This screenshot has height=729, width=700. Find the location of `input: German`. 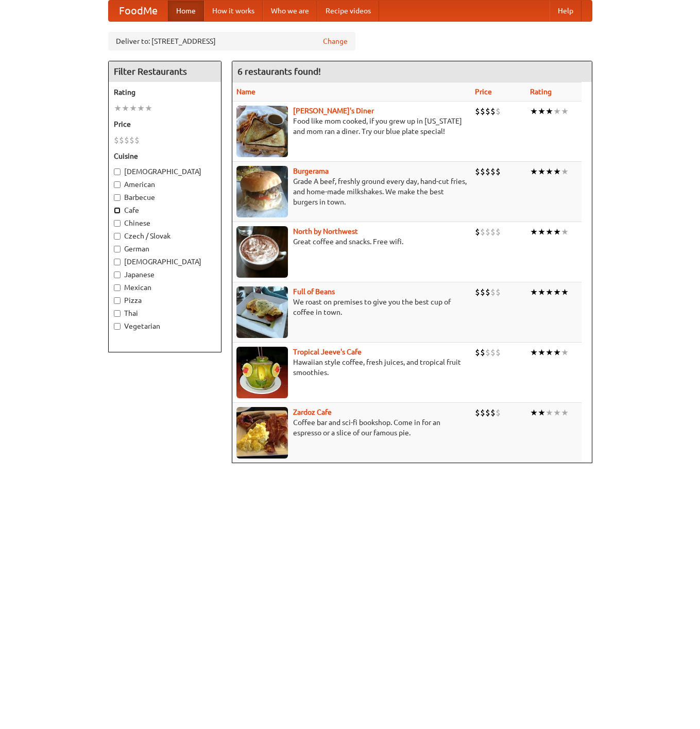

input: German is located at coordinates (117, 249).